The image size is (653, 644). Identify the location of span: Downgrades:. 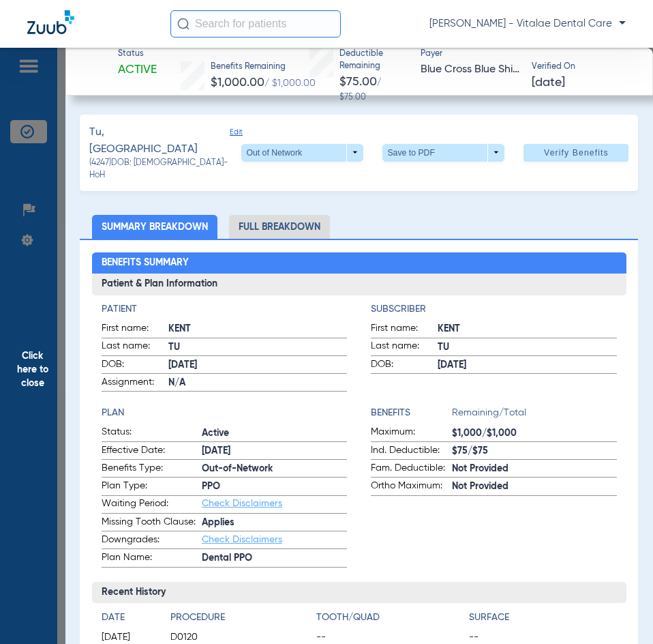
(151, 541).